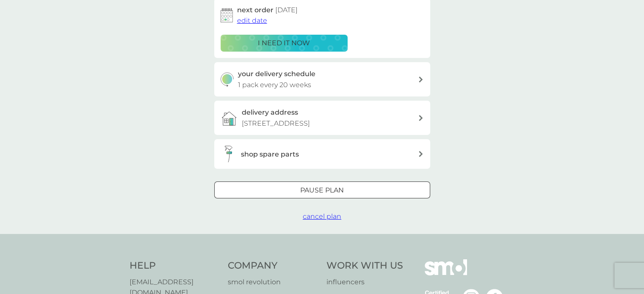 This screenshot has width=644, height=294. Describe the element at coordinates (322, 216) in the screenshot. I see `span: cancel plan` at that location.